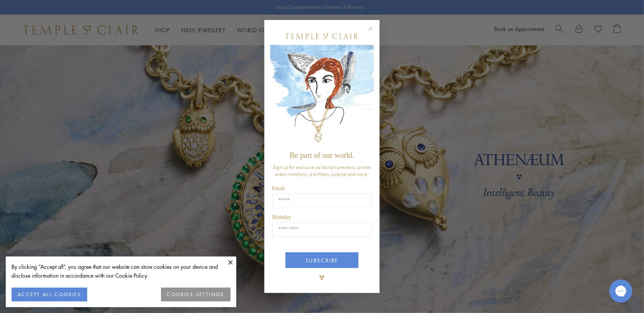 This screenshot has width=644, height=313. What do you see at coordinates (196, 294) in the screenshot?
I see `button: COOKIES SETTINGS` at bounding box center [196, 294].